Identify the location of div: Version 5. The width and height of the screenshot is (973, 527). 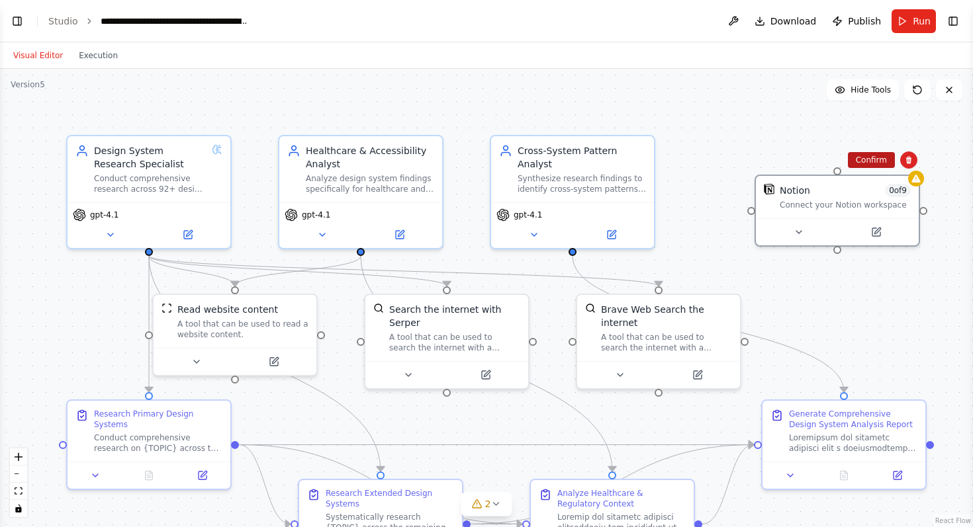
(28, 85).